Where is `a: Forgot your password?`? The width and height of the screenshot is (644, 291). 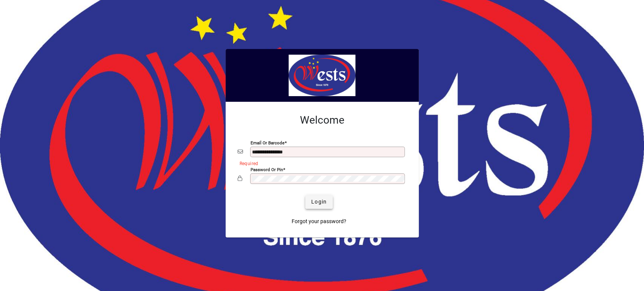 a: Forgot your password? is located at coordinates (319, 222).